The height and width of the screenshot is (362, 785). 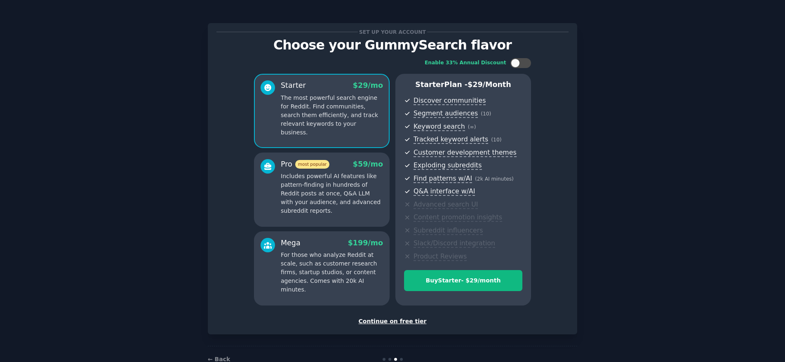 What do you see at coordinates (365, 243) in the screenshot?
I see `span: $ 199 /mo` at bounding box center [365, 243].